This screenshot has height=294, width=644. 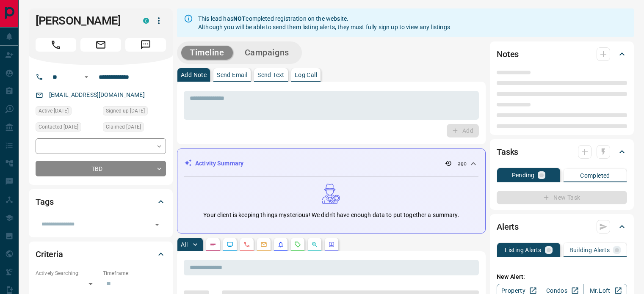 What do you see at coordinates (595, 176) in the screenshot?
I see `p: Completed` at bounding box center [595, 176].